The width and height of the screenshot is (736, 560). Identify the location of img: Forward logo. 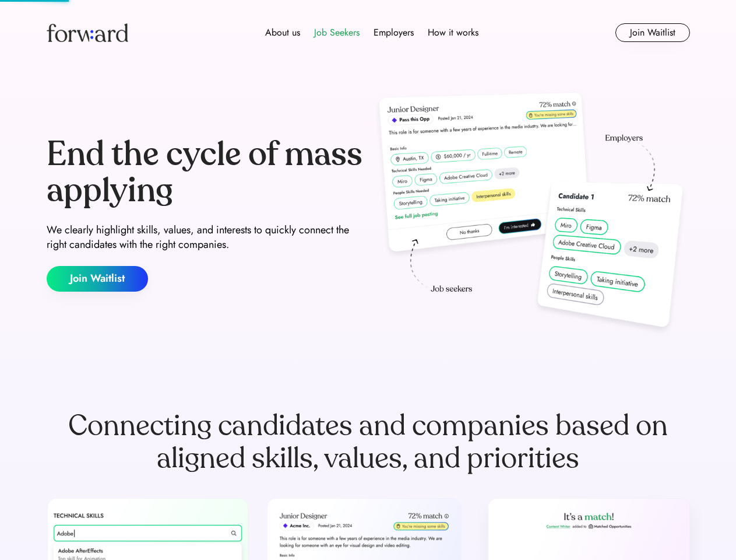
(87, 32).